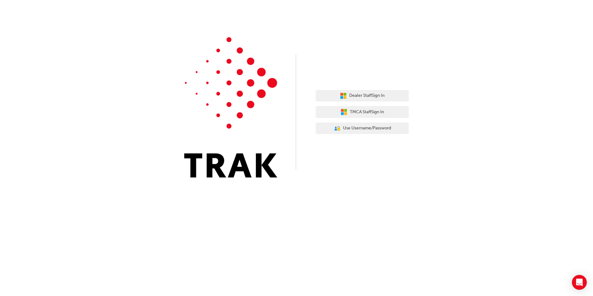  What do you see at coordinates (367, 128) in the screenshot?
I see `span: Use Username/Password` at bounding box center [367, 128].